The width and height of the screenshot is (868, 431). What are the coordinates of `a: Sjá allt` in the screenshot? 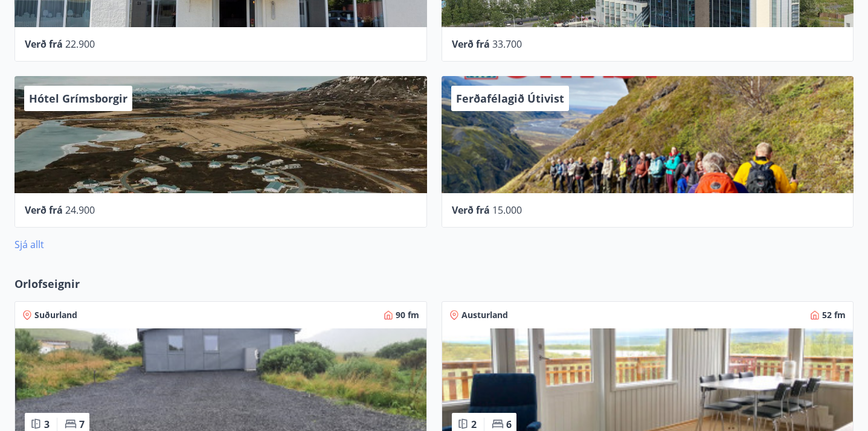 It's located at (29, 245).